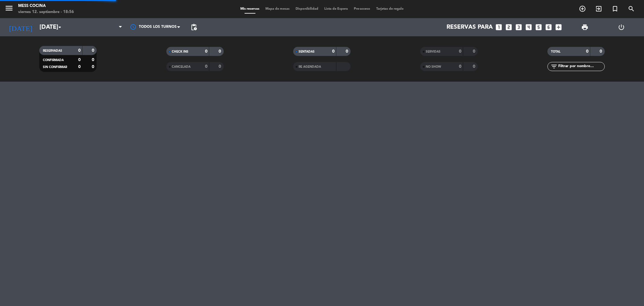 The width and height of the screenshot is (644, 306). Describe the element at coordinates (581, 66) in the screenshot. I see `input: Filtrar por nombre...` at that location.